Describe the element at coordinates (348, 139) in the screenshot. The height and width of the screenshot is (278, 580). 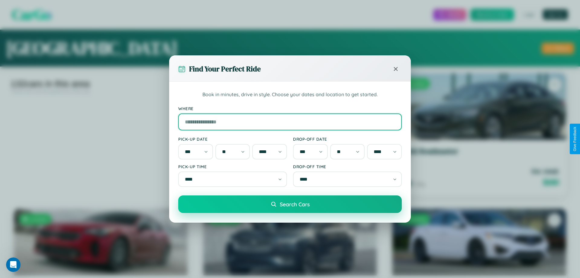
I see `label: Drop-off Date` at that location.